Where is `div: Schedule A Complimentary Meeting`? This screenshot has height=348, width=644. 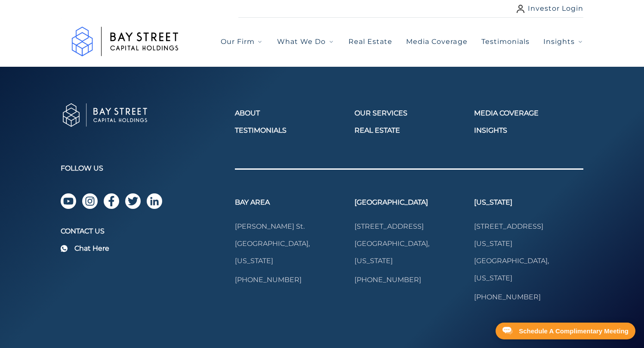 div: Schedule A Complimentary Meeting is located at coordinates (574, 331).